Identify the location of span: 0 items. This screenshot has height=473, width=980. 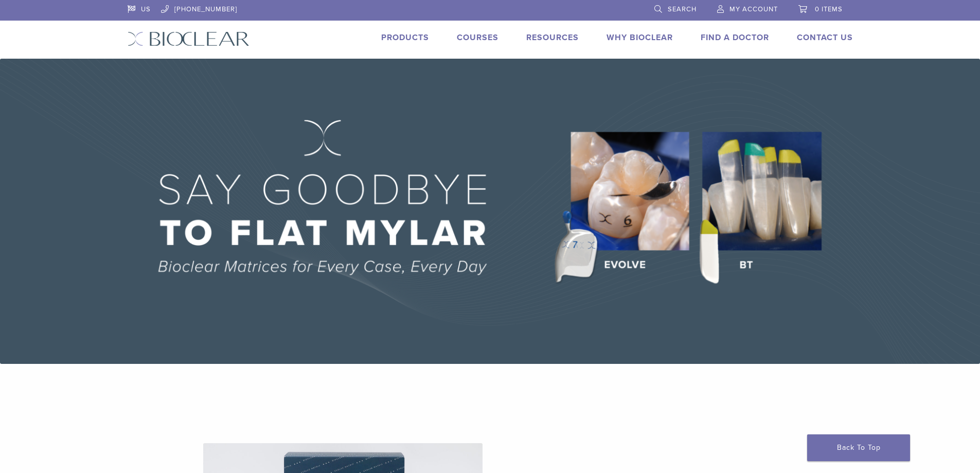
(829, 9).